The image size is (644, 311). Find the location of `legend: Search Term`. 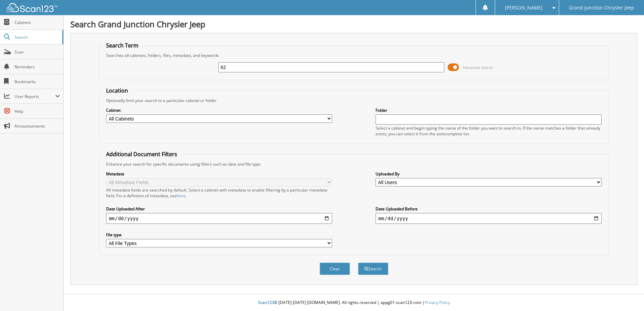

legend: Search Term is located at coordinates (122, 45).